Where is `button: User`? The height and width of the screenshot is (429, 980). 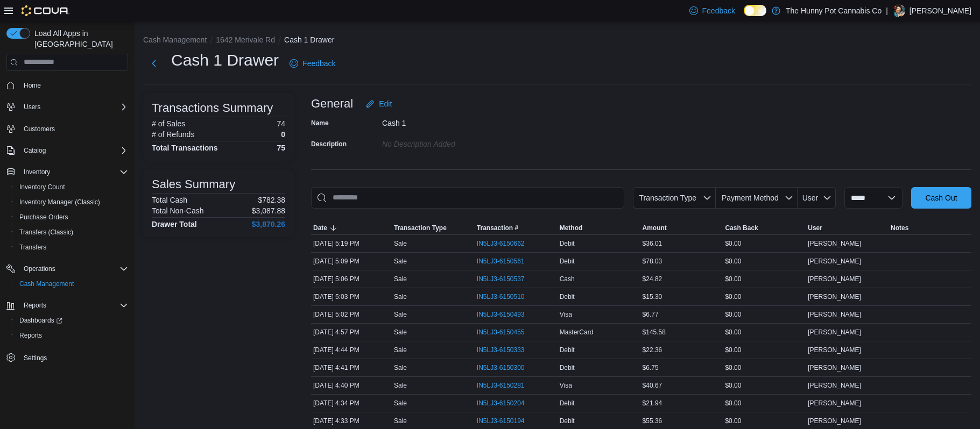 button: User is located at coordinates (816, 198).